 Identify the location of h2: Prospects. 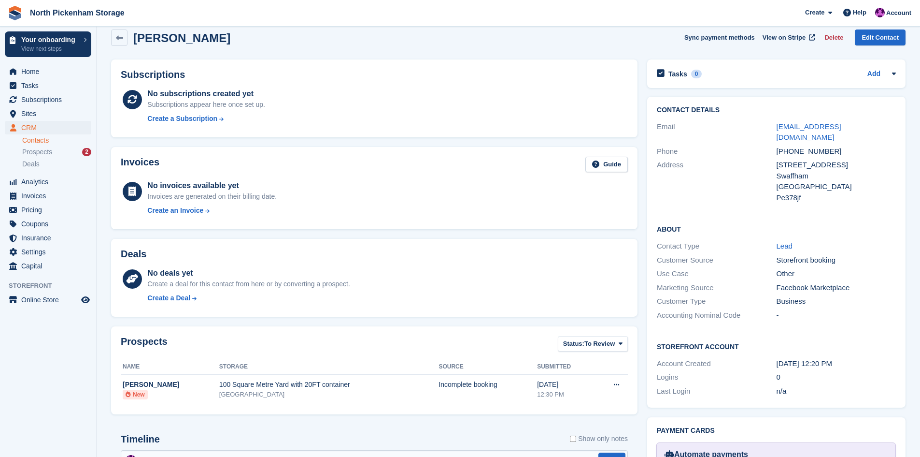
(144, 344).